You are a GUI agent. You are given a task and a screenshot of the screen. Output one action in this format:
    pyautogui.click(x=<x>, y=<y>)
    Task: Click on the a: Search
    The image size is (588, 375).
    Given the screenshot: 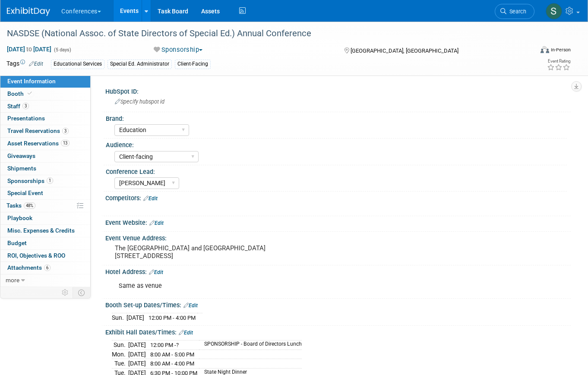 What is the action you would take?
    pyautogui.click(x=515, y=11)
    